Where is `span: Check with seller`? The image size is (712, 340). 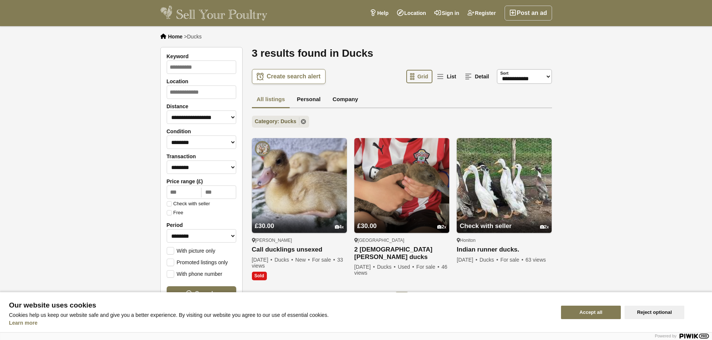
span: Check with seller is located at coordinates (485, 226).